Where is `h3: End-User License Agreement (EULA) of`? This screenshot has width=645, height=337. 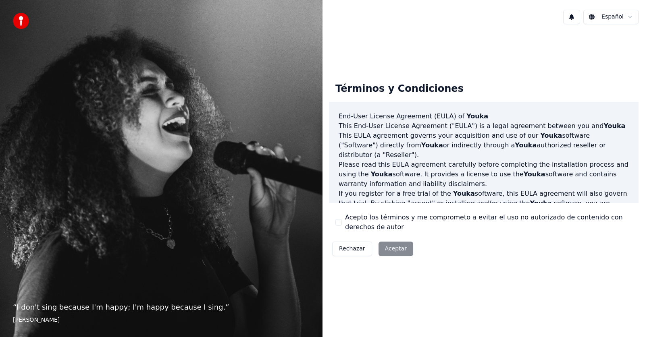 h3: End-User License Agreement (EULA) of is located at coordinates (484, 116).